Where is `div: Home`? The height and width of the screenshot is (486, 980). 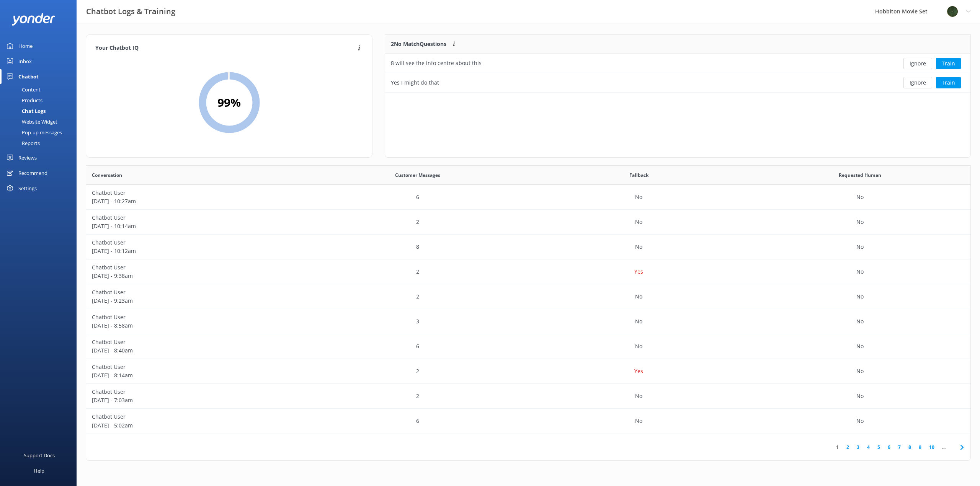
div: Home is located at coordinates (25, 46).